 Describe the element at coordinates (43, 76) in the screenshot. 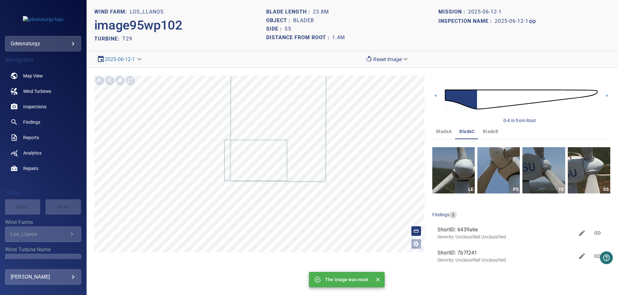

I see `a: map noActive` at that location.